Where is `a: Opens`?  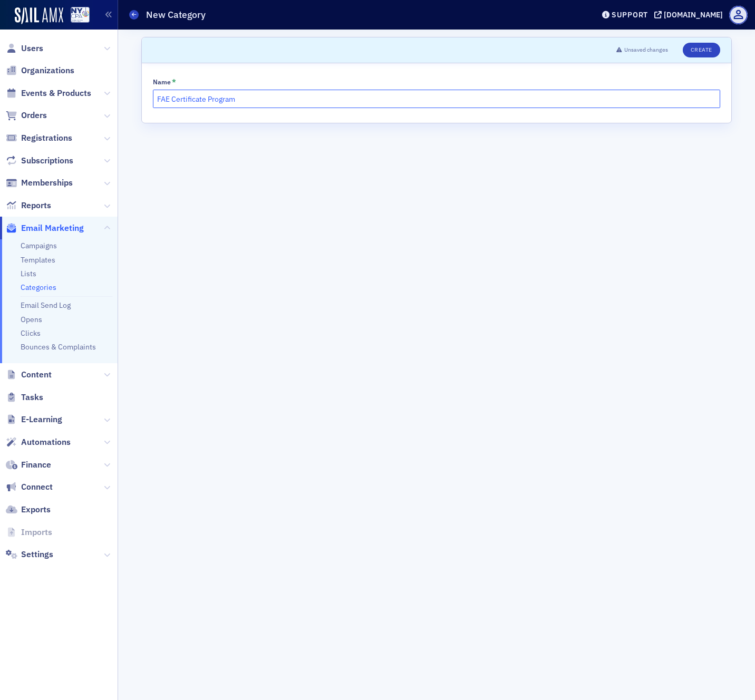 a: Opens is located at coordinates (31, 319).